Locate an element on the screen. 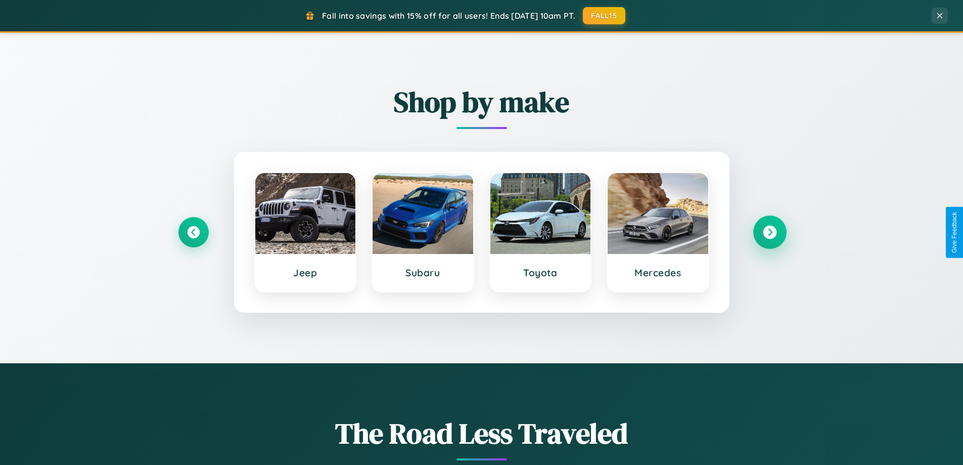  h3: Jeep is located at coordinates (305, 273).